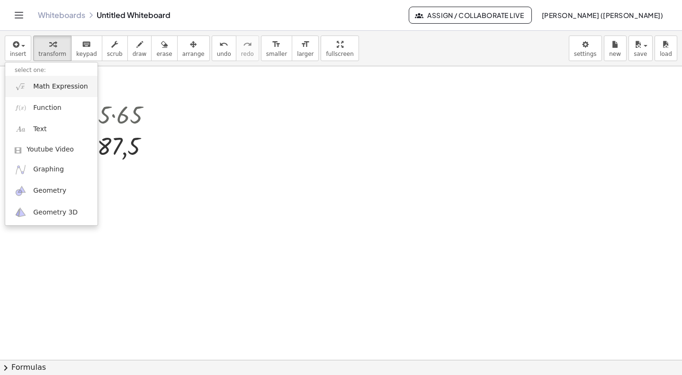 The image size is (682, 375). I want to click on span: redo, so click(247, 54).